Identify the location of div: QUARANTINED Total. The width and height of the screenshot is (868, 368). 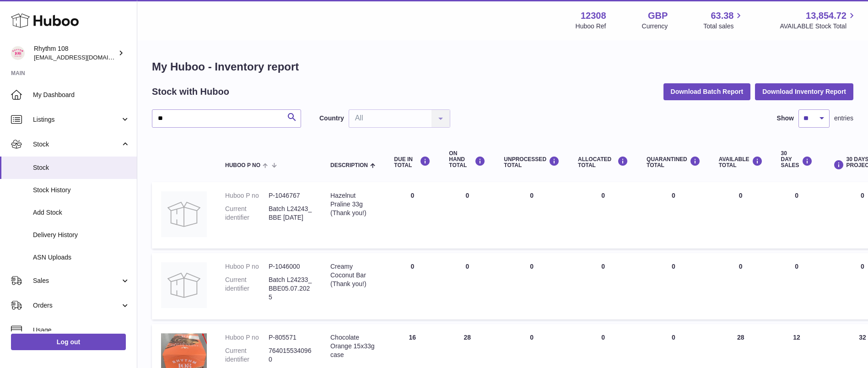
(674, 162).